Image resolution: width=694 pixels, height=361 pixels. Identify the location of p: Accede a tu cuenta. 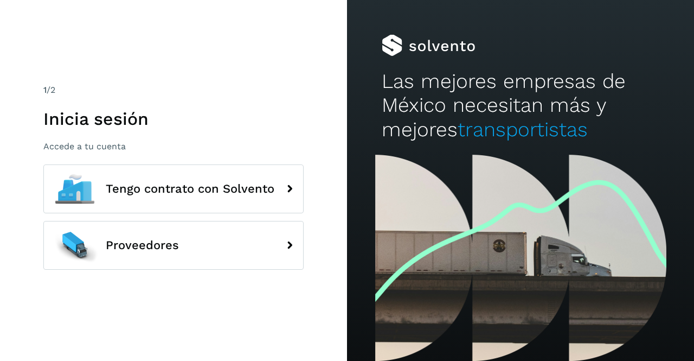
(174, 146).